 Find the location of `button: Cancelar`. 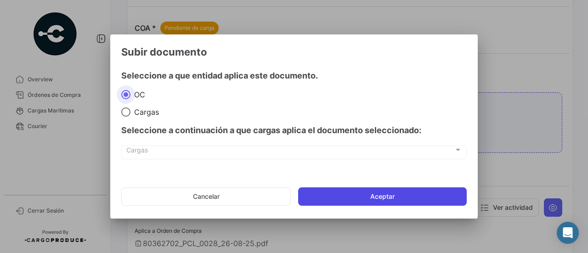

button: Cancelar is located at coordinates (206, 196).